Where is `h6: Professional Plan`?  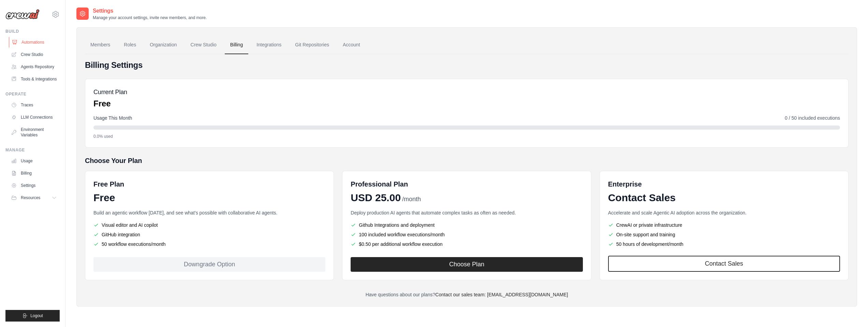 h6: Professional Plan is located at coordinates (379, 184).